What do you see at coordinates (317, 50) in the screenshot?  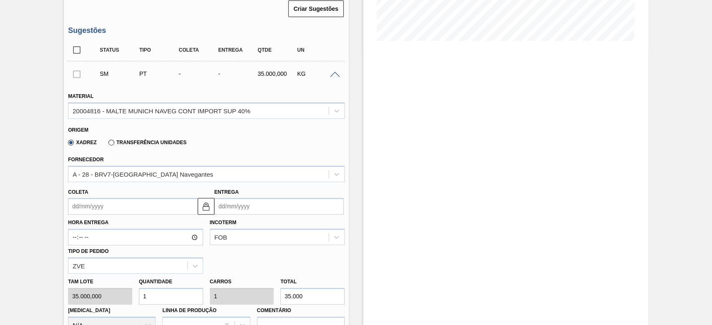 I see `div: UN` at bounding box center [317, 50].